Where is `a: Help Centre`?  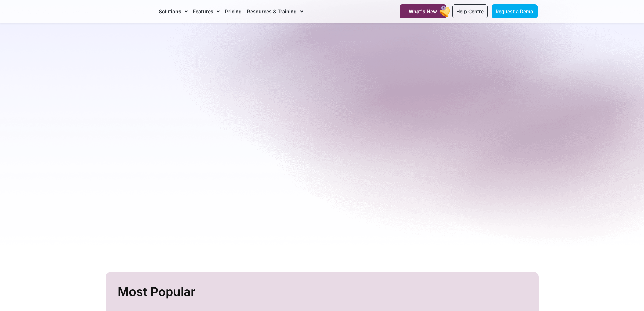 a: Help Centre is located at coordinates (470, 11).